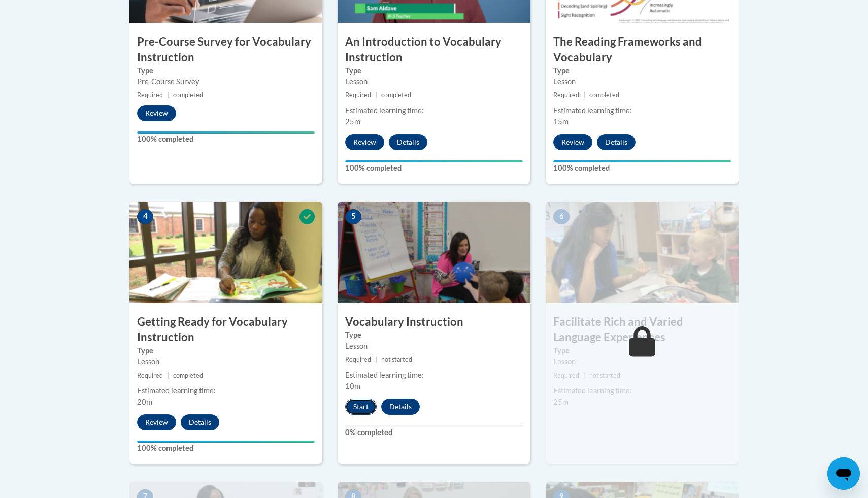  What do you see at coordinates (353, 217) in the screenshot?
I see `span: 5` at bounding box center [353, 217].